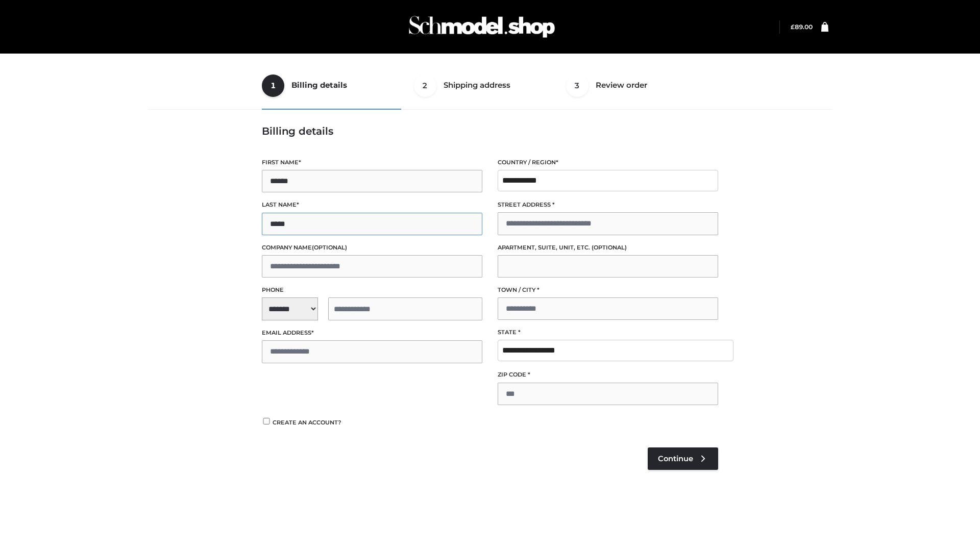  Describe the element at coordinates (372, 204) in the screenshot. I see `label: Last name` at that location.